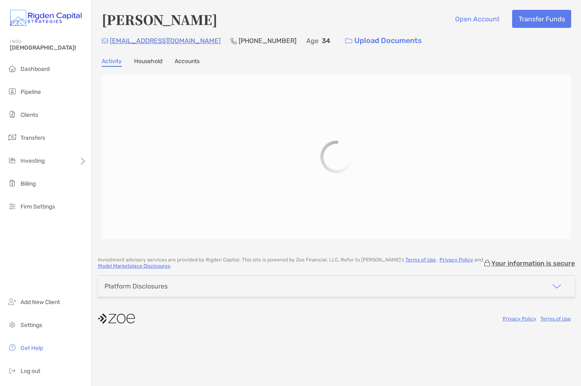  Describe the element at coordinates (31, 325) in the screenshot. I see `span: Settings` at that location.